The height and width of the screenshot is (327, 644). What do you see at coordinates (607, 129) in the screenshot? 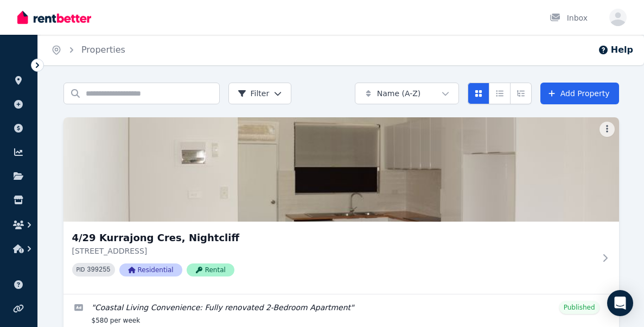
I see `button: More options` at bounding box center [607, 129].